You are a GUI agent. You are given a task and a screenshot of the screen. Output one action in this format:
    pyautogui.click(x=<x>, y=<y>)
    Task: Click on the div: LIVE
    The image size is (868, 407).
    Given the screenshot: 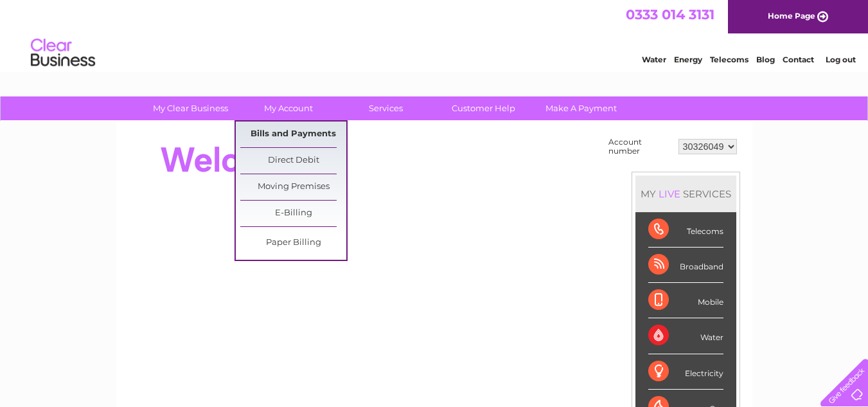 What is the action you would take?
    pyautogui.click(x=670, y=194)
    